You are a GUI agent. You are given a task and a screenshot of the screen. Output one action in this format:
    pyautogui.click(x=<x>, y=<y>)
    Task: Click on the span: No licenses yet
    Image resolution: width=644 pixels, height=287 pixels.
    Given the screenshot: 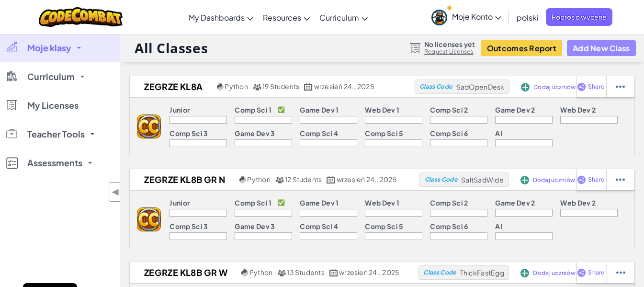 What is the action you would take?
    pyautogui.click(x=450, y=44)
    